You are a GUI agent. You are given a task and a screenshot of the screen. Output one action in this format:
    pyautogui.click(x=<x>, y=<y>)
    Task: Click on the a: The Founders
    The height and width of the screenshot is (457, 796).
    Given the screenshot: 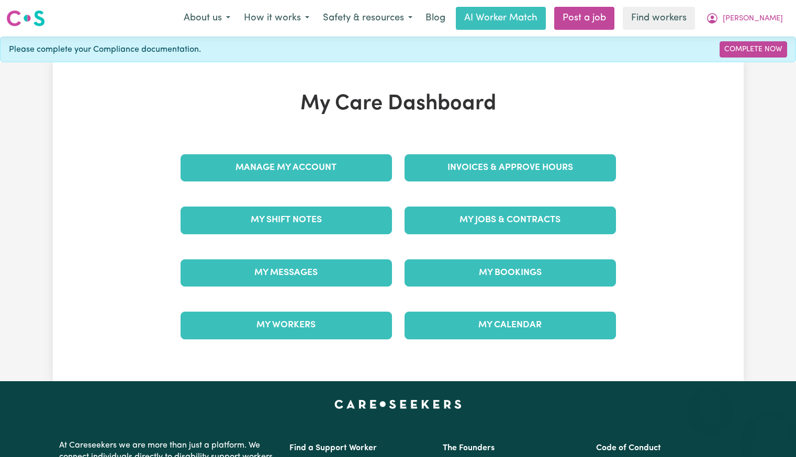 What is the action you would take?
    pyautogui.click(x=468, y=448)
    